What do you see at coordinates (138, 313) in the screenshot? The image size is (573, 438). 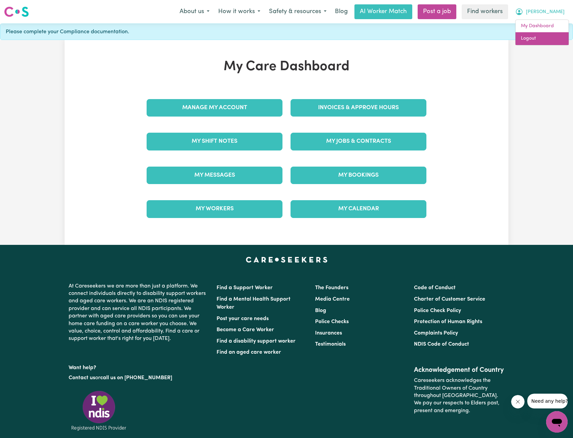 I see `p: At Careseekers we are more than just a platform. We connect individuals directly to disability su...` at bounding box center [138, 313].